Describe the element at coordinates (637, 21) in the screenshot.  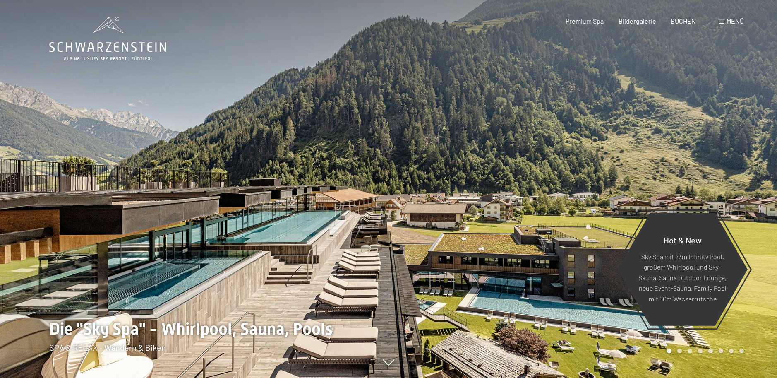
I see `span: Bildergalerie` at that location.